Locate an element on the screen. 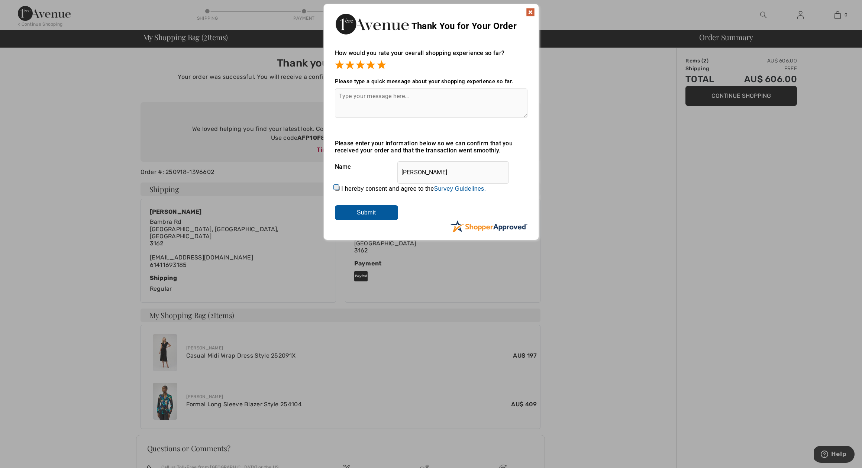 The image size is (862, 468). img: x is located at coordinates (530, 12).